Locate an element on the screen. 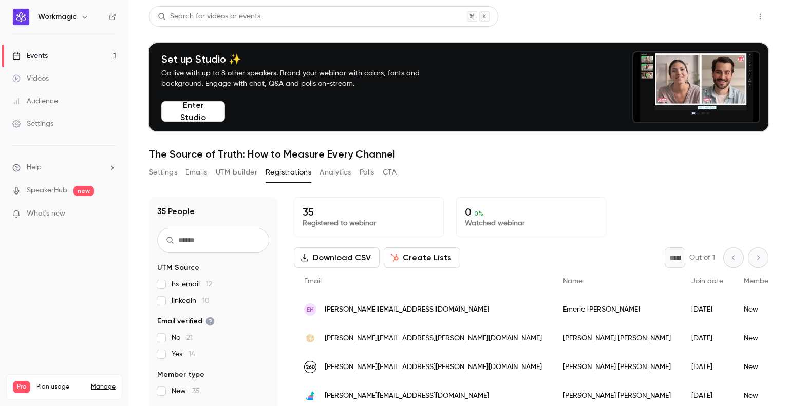  span: 21 is located at coordinates (190, 338).